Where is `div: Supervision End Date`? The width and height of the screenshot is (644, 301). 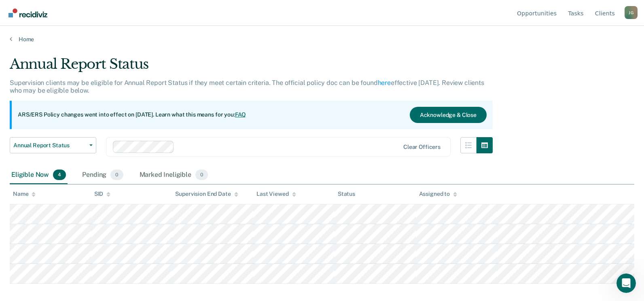
div: Supervision End Date is located at coordinates (206, 194).